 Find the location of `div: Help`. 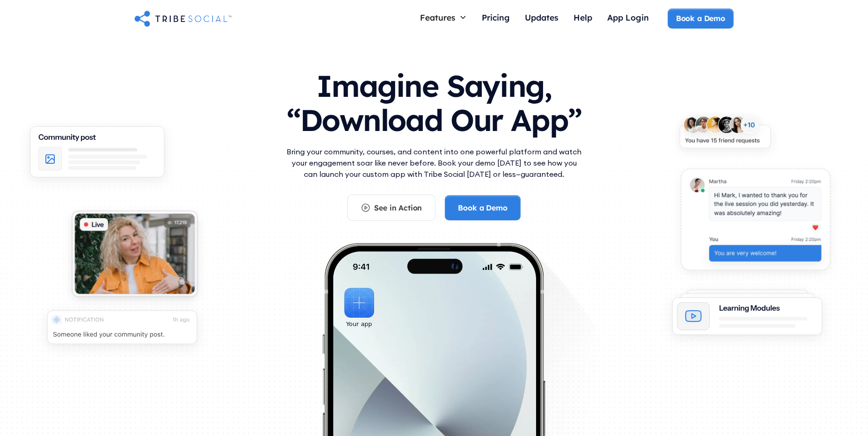

div: Help is located at coordinates (583, 17).